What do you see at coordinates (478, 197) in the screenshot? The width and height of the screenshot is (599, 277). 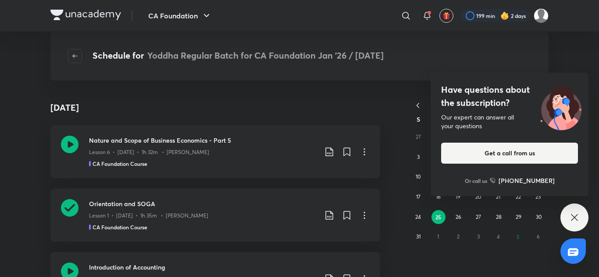 I see `abbr: August 20, 2025` at bounding box center [478, 197].